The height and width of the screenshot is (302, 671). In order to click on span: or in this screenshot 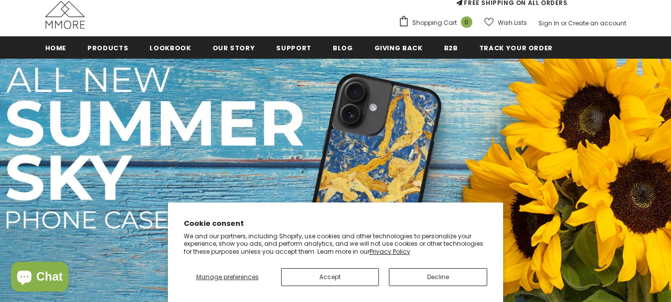, I will do `click(564, 23)`.